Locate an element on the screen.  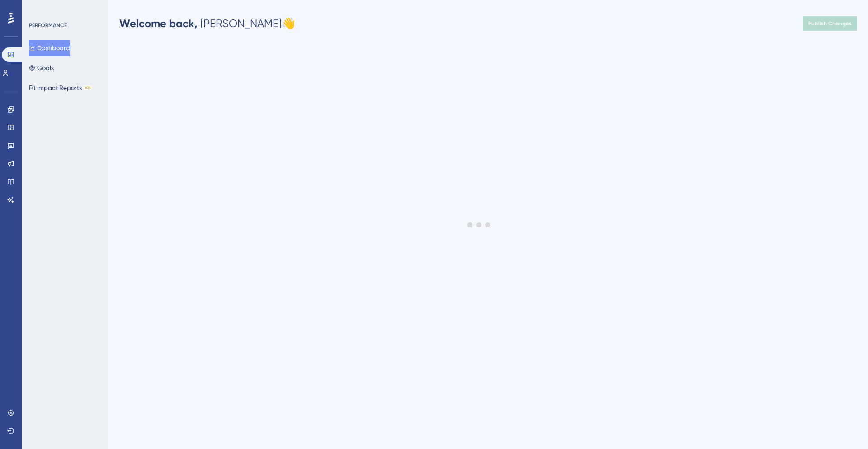
span: Publish Changes is located at coordinates (830, 23).